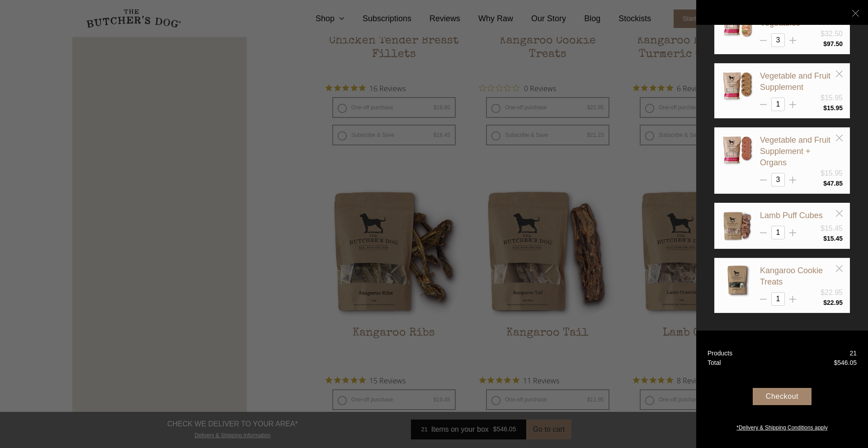  I want to click on img: Vegetable and Fruit Supplement + Organs, so click(737, 151).